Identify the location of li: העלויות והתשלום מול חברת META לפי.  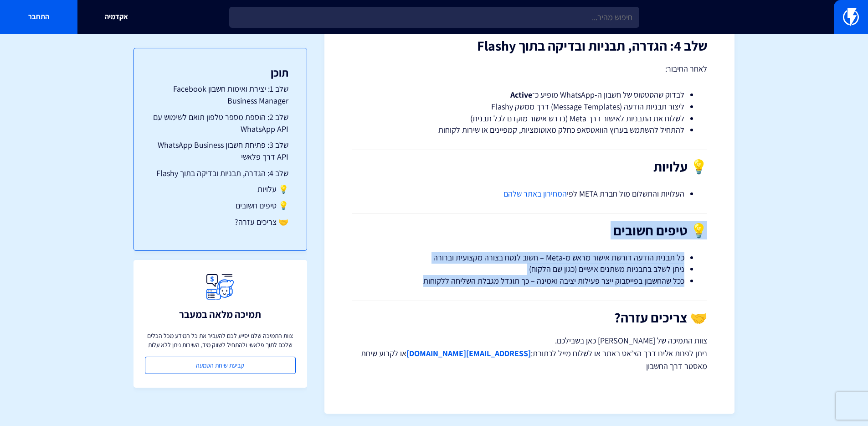
(529, 193).